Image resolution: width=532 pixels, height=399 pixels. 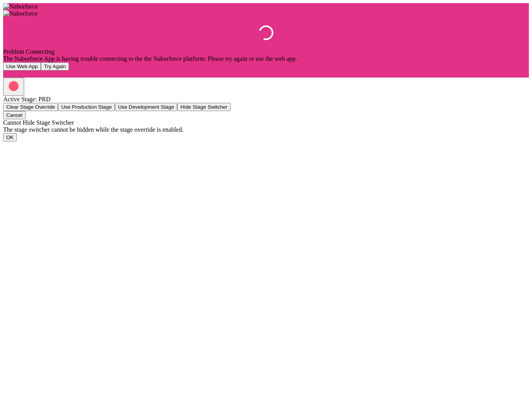 I want to click on button: Use Web App, so click(x=22, y=66).